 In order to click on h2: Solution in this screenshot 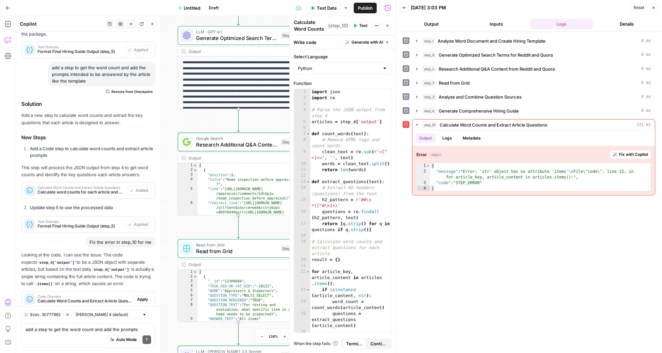, I will do `click(88, 104)`.